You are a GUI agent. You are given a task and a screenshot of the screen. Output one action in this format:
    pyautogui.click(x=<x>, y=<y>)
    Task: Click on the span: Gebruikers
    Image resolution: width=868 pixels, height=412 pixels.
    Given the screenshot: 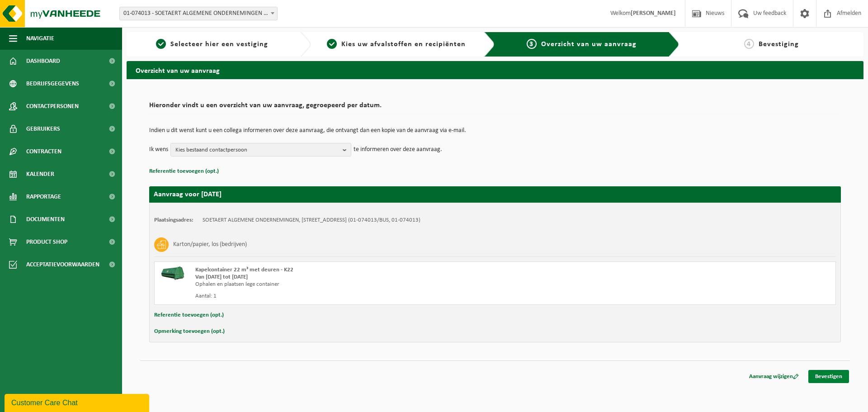 What is the action you would take?
    pyautogui.click(x=43, y=129)
    